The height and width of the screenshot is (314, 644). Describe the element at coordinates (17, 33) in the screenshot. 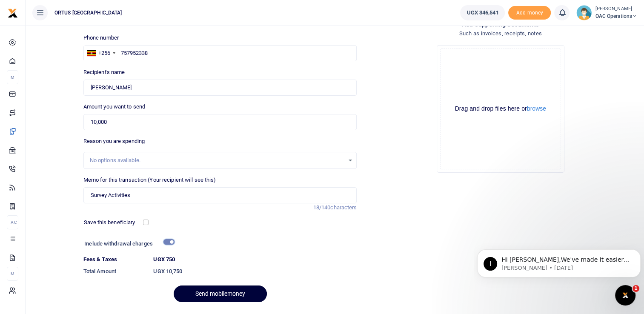

I see `div: Profile image for Ibrahim` at that location.